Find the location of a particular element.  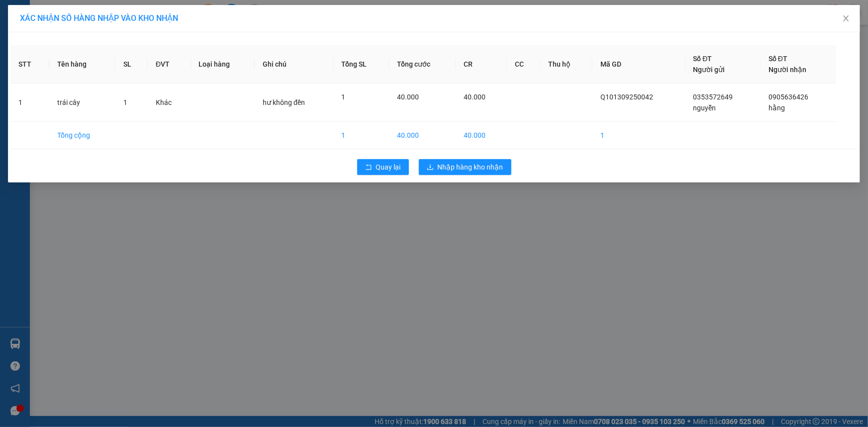

span: nguyễn is located at coordinates (705, 108).